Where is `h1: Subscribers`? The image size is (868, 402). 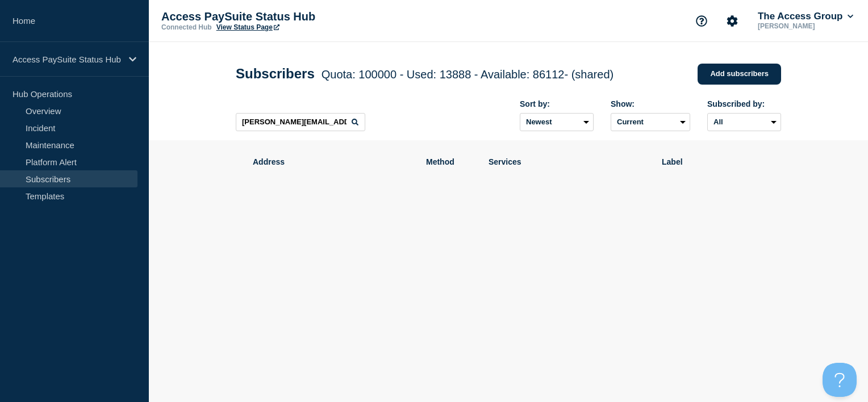 h1: Subscribers is located at coordinates (425, 74).